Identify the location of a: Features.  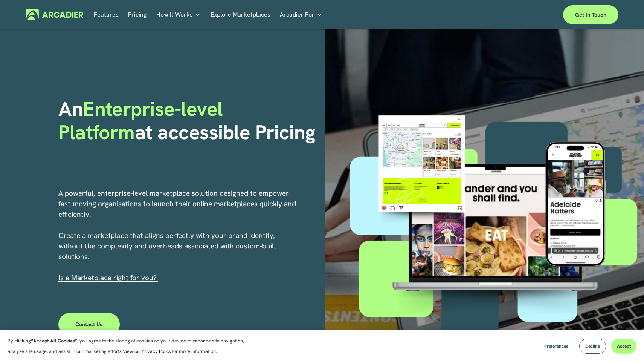
(106, 14).